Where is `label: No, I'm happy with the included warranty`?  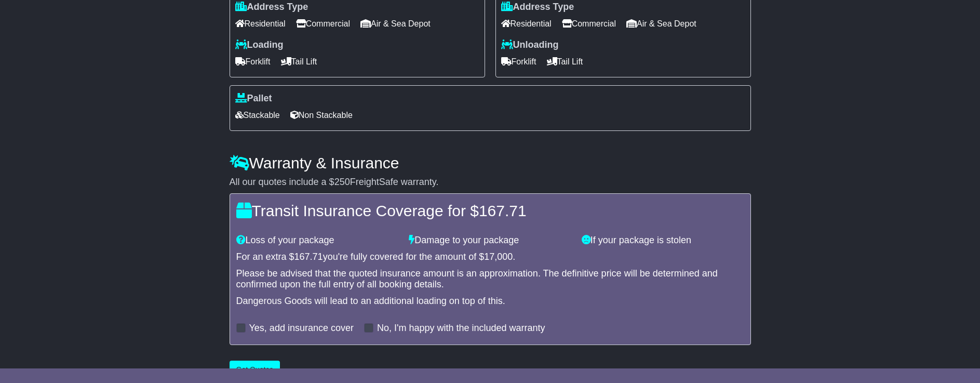
label: No, I'm happy with the included warranty is located at coordinates (461, 329).